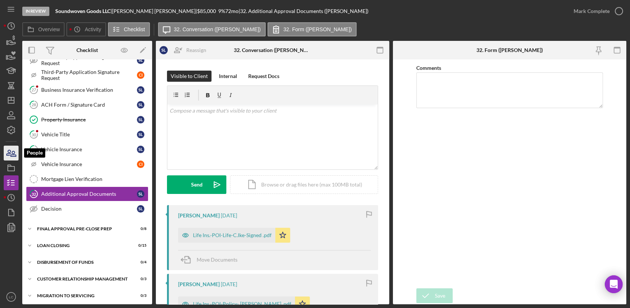  I want to click on button: SLReassign, so click(185, 50).